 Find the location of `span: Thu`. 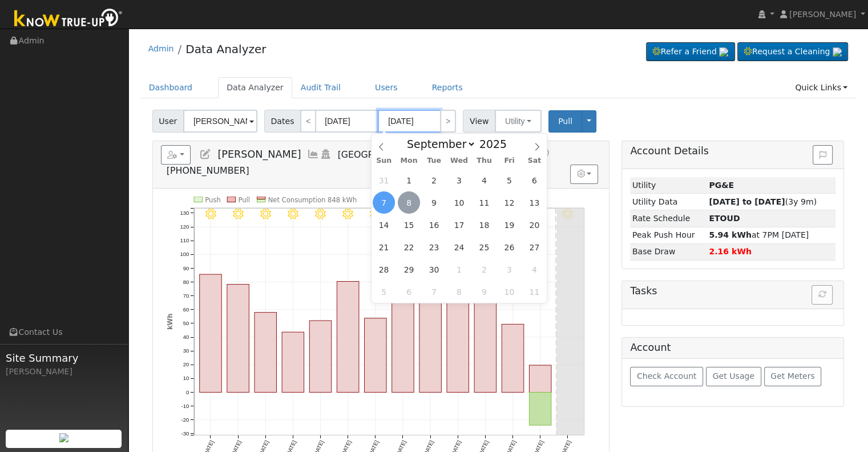

span: Thu is located at coordinates (485, 160).